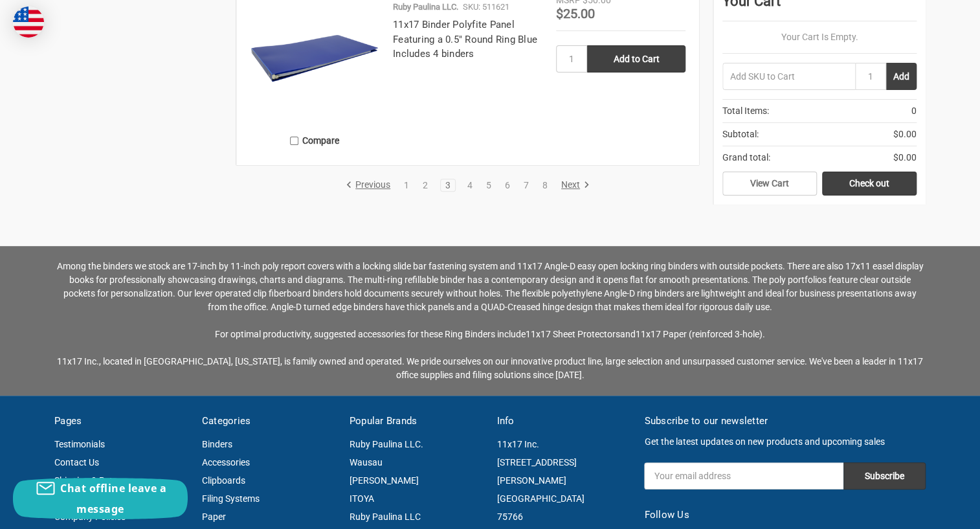 The height and width of the screenshot is (529, 980). What do you see at coordinates (406, 185) in the screenshot?
I see `a: 1` at bounding box center [406, 185].